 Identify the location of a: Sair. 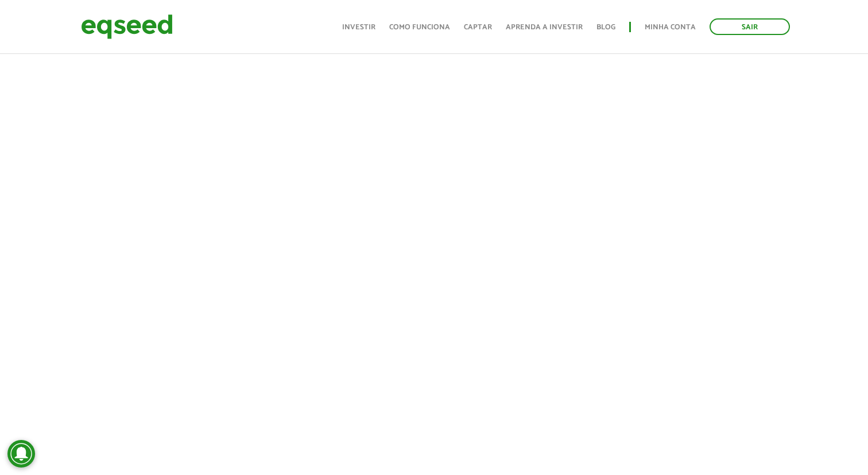
(750, 26).